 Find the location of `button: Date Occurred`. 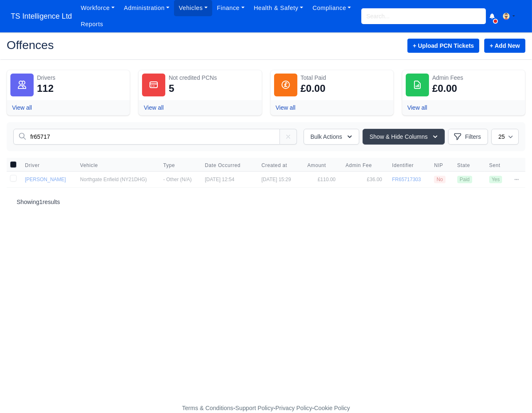

button: Date Occurred is located at coordinates (226, 166).